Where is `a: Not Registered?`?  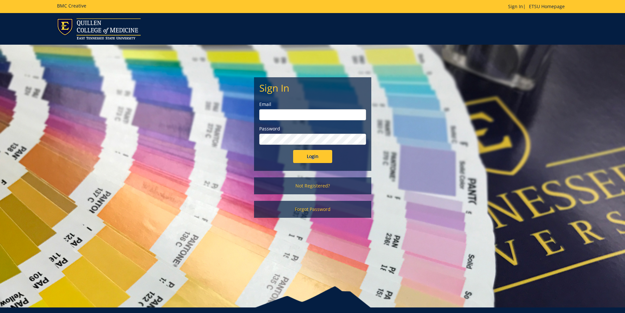
a: Not Registered? is located at coordinates (313, 186).